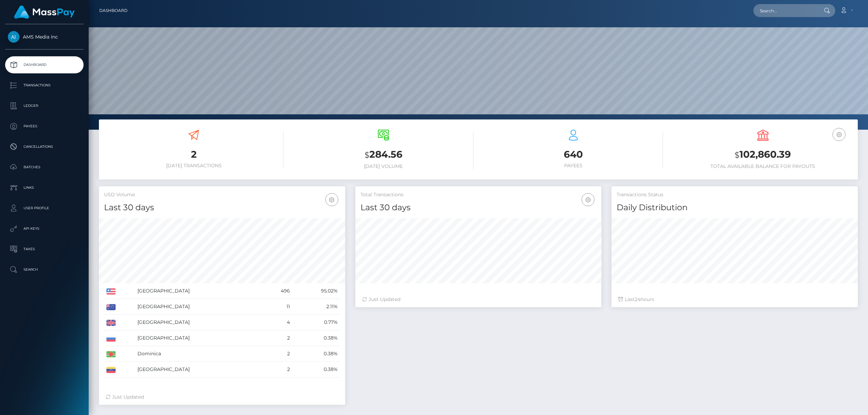 This screenshot has height=415, width=868. I want to click on p: User Profile, so click(44, 208).